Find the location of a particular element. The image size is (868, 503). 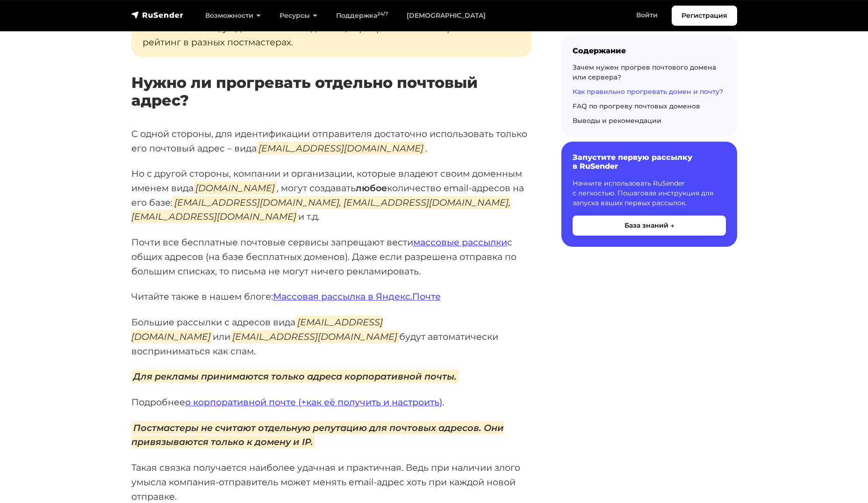

a: Запустите первую рассылку в RuSender Начните использовать RuSender с легкостью. Пошаговая инструк... is located at coordinates (650, 194).